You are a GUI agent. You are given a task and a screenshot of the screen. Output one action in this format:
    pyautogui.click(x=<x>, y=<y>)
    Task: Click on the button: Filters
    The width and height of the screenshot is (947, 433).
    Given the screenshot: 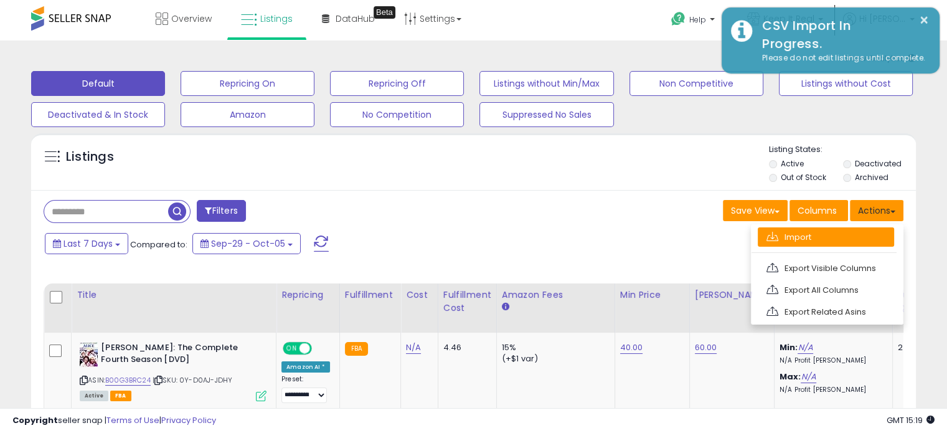 What is the action you would take?
    pyautogui.click(x=221, y=210)
    